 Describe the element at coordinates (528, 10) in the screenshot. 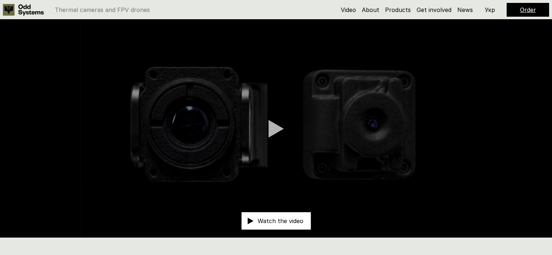

I see `a: Order` at that location.